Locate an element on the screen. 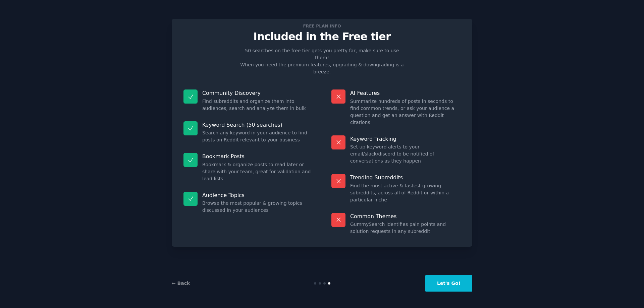  dd: Browse the most popular & growing topics discussed in your audiences is located at coordinates (257, 207).